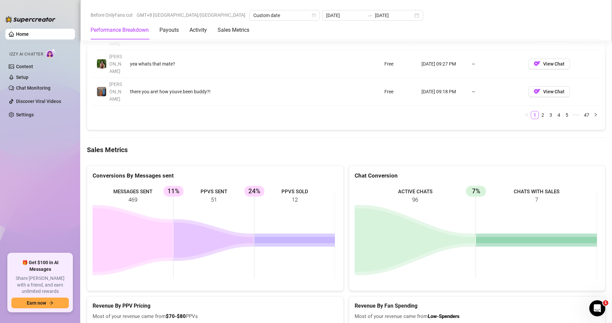 The image size is (612, 323). Describe the element at coordinates (527, 115) in the screenshot. I see `button: left` at that location.